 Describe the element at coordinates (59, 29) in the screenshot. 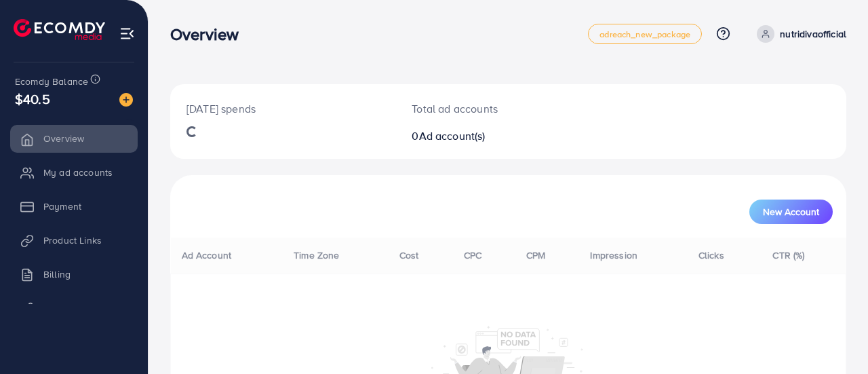

I see `a: logo` at that location.